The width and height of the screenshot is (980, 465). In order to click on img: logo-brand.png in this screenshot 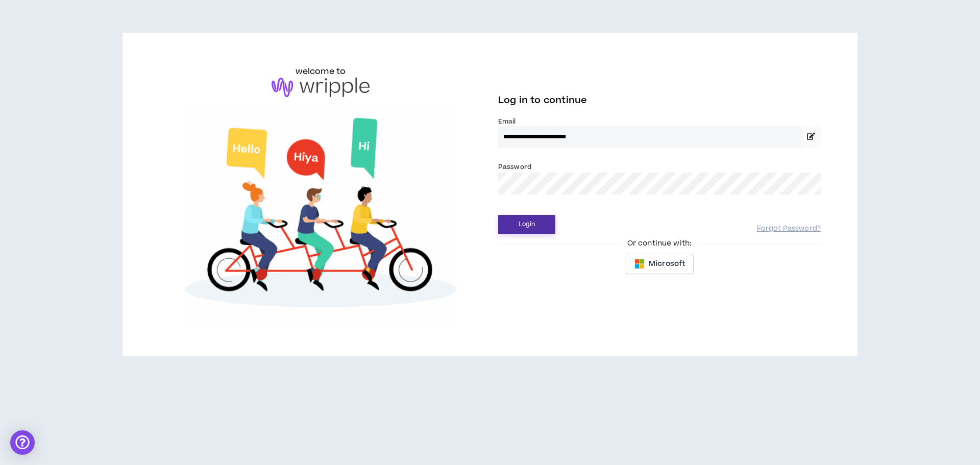, I will do `click(320, 87)`.